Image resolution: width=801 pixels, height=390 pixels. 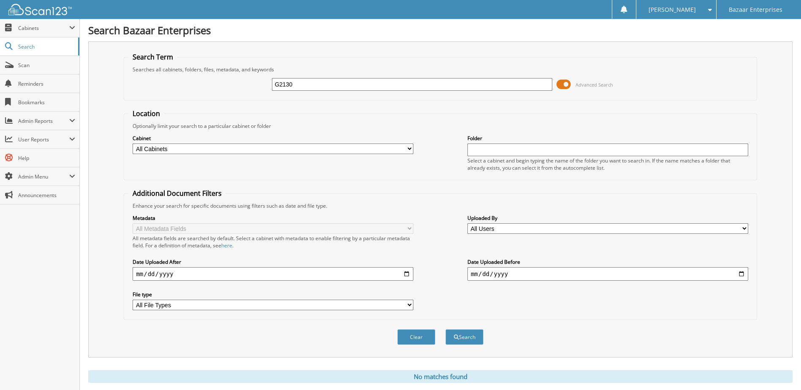 What do you see at coordinates (594, 84) in the screenshot?
I see `span: Advanced Search` at bounding box center [594, 84].